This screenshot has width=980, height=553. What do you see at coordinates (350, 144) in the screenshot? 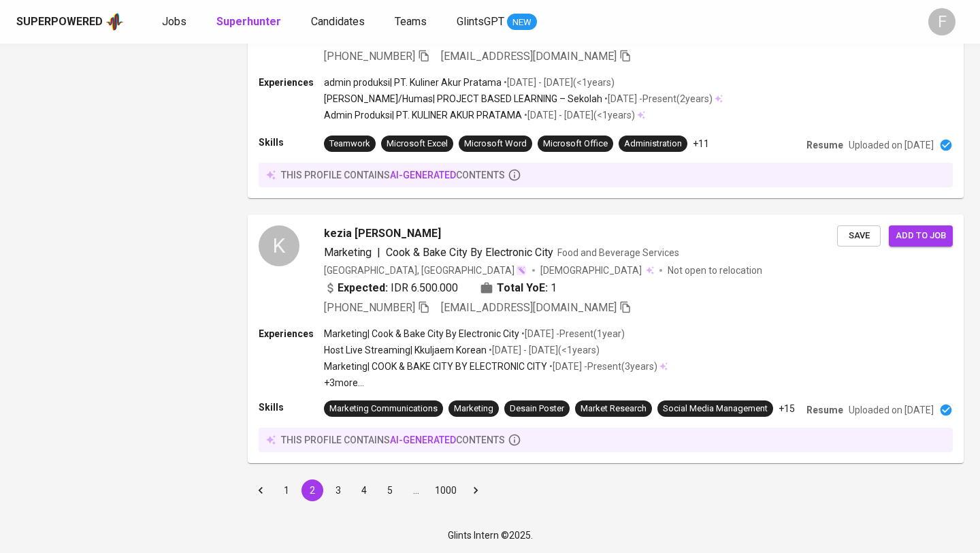
I see `div: Teamwork` at bounding box center [350, 144].